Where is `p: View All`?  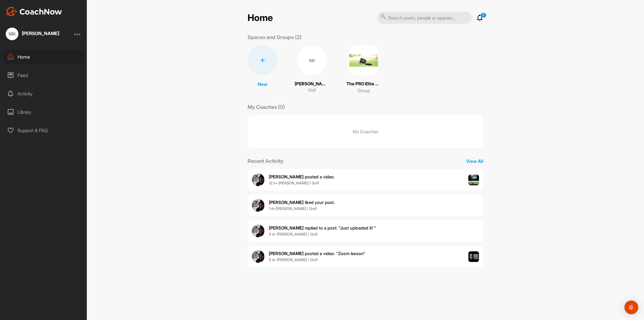 p: View All is located at coordinates (474, 161).